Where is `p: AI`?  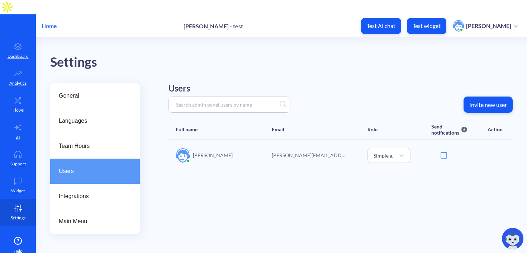 p: AI is located at coordinates (18, 138).